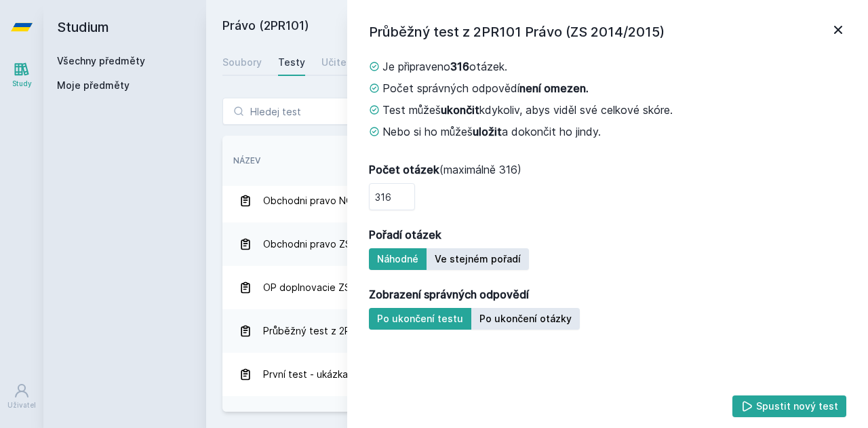 This screenshot has width=868, height=428. What do you see at coordinates (460, 110) in the screenshot?
I see `strong: ukončit` at bounding box center [460, 110].